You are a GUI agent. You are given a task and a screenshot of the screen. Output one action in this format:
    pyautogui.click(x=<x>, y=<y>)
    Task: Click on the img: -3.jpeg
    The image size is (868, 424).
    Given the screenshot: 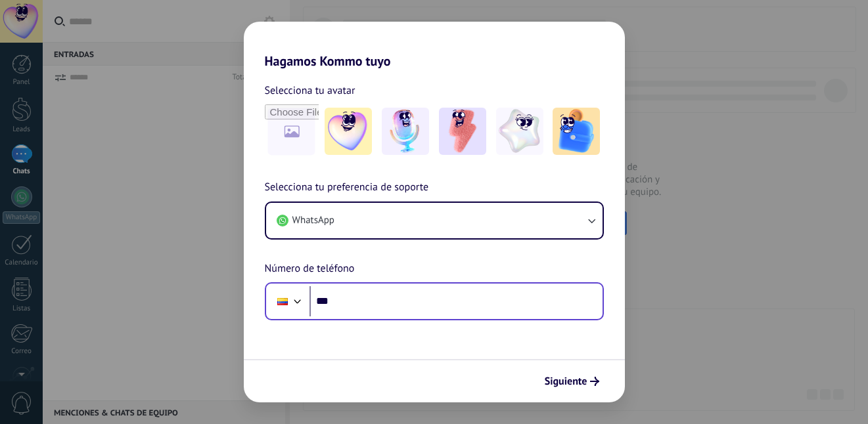 What is the action you would take?
    pyautogui.click(x=463, y=131)
    